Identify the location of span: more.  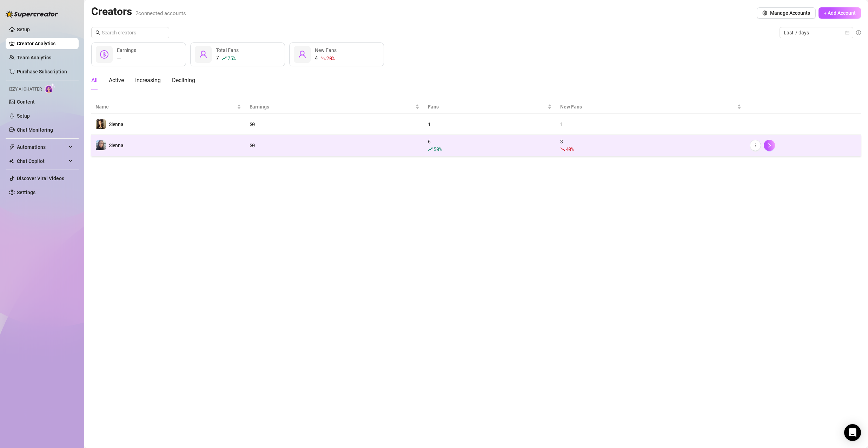
(755, 145).